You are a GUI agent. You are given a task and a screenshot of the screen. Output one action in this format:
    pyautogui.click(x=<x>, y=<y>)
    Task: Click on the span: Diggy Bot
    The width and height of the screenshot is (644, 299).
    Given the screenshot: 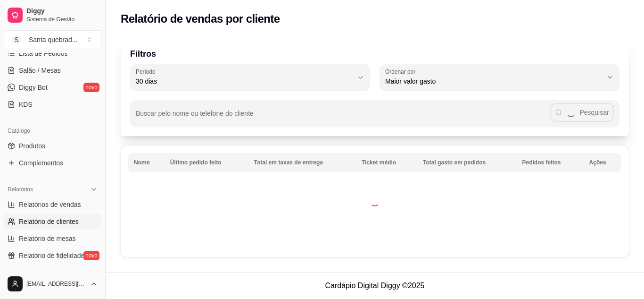 What is the action you would take?
    pyautogui.click(x=33, y=87)
    